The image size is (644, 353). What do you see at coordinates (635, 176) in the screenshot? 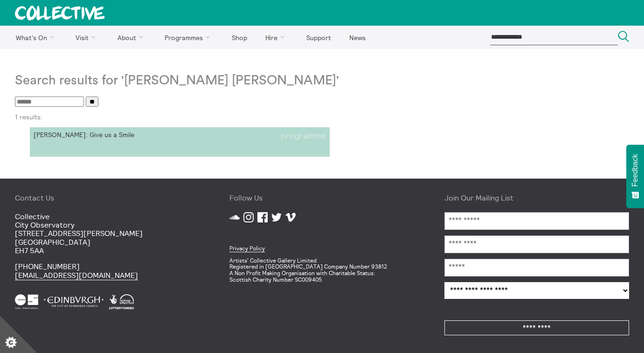
I see `button: Feedback - Show survey` at bounding box center [635, 176].